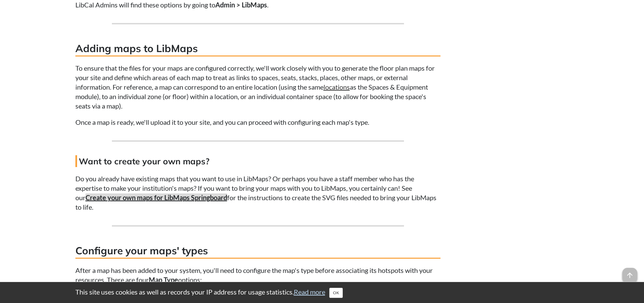  Describe the element at coordinates (258, 275) in the screenshot. I see `p: After a map has been added to your system, you'll need to configure the map's type before associa...` at that location.